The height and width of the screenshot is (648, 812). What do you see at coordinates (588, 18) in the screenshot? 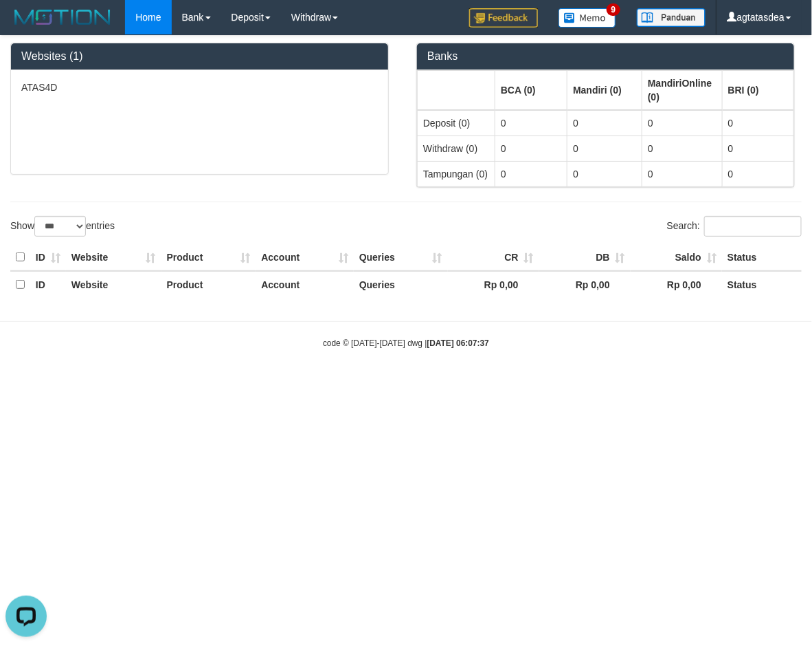
I see `img: Button%20Memo.svg` at bounding box center [588, 18].